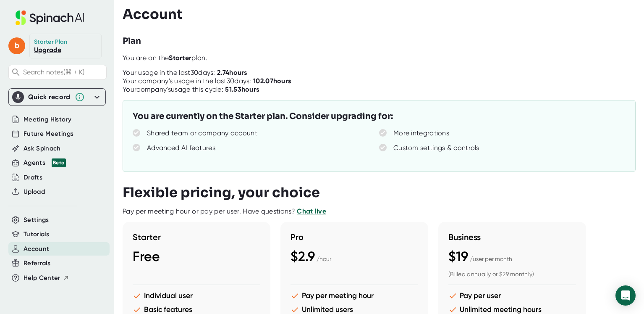 The width and height of the screenshot is (644, 314). What do you see at coordinates (47, 119) in the screenshot?
I see `button: Meeting History` at bounding box center [47, 119].